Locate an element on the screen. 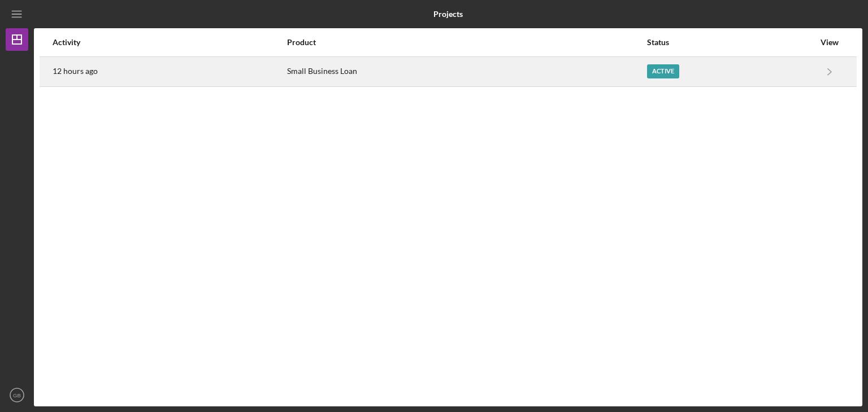  div: Status is located at coordinates (730, 42).